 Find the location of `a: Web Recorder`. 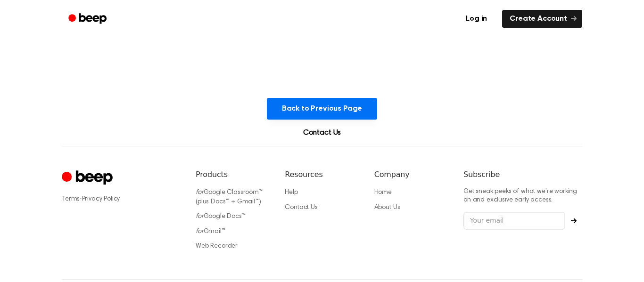

a: Web Recorder is located at coordinates (216, 246).